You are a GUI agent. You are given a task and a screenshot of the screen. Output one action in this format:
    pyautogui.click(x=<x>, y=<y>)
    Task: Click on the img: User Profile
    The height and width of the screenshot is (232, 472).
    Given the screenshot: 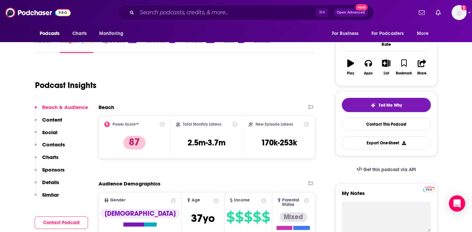 What is the action you would take?
    pyautogui.click(x=459, y=13)
    